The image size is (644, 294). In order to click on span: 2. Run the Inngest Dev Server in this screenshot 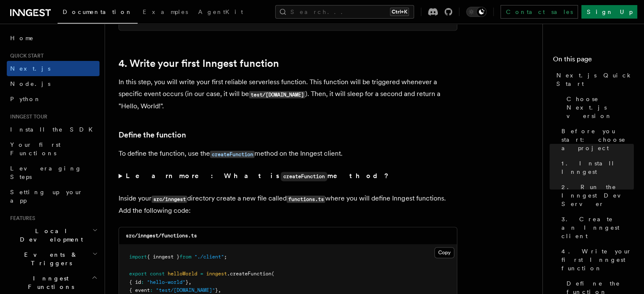, I will do `click(597, 195)`.